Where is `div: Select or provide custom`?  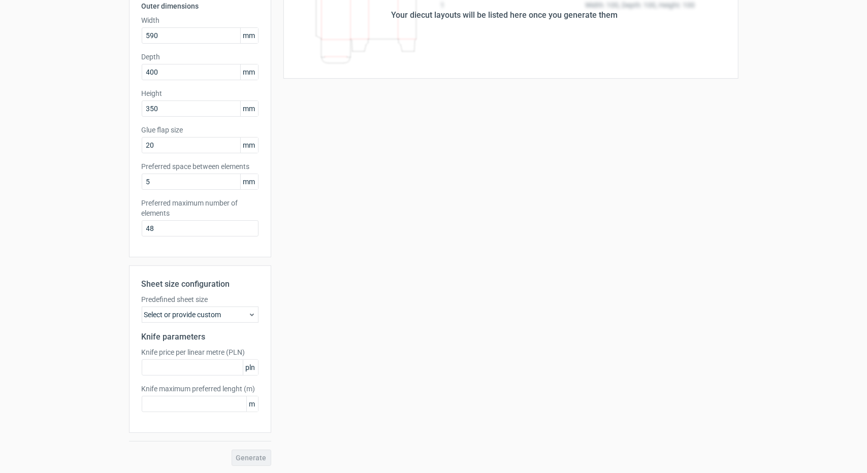
div: Select or provide custom is located at coordinates (200, 315).